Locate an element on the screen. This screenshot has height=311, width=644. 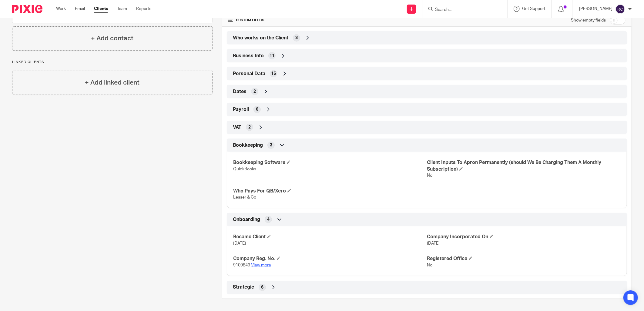
span: Strategic is located at coordinates (243, 287).